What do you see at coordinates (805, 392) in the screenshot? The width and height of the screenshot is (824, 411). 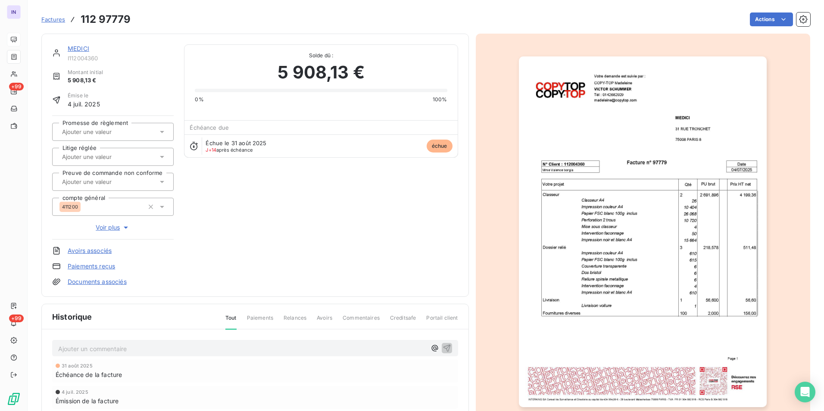 I see `div: Open Intercom Messenger` at bounding box center [805, 392].